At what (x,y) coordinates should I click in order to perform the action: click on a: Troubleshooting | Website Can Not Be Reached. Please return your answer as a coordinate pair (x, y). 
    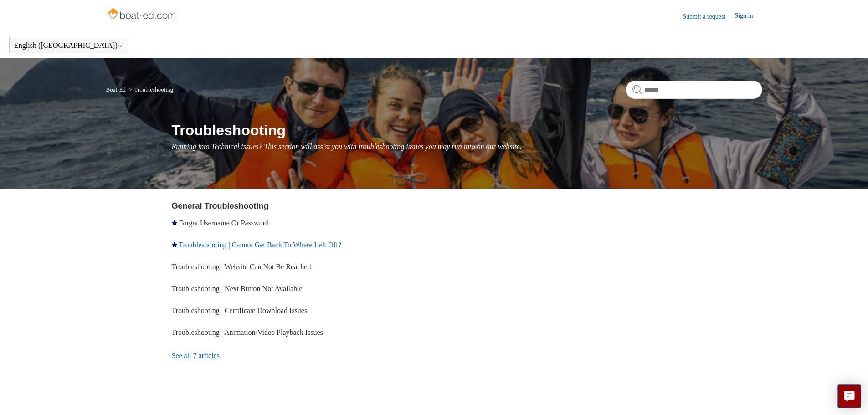
    Looking at the image, I should click on (241, 267).